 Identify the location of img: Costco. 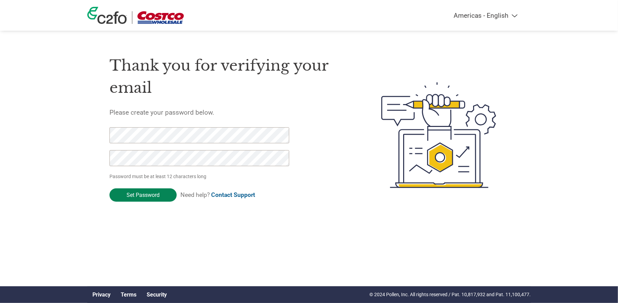
(161, 17).